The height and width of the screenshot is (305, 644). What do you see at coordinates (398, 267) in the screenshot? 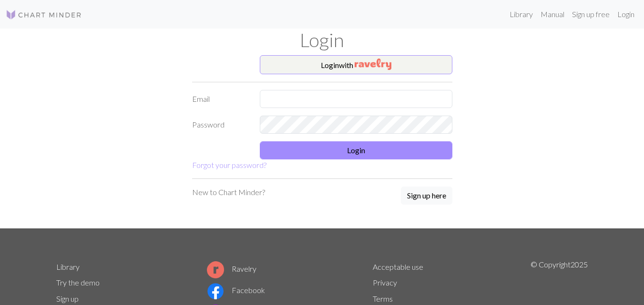
I see `a: Acceptable use` at bounding box center [398, 267].